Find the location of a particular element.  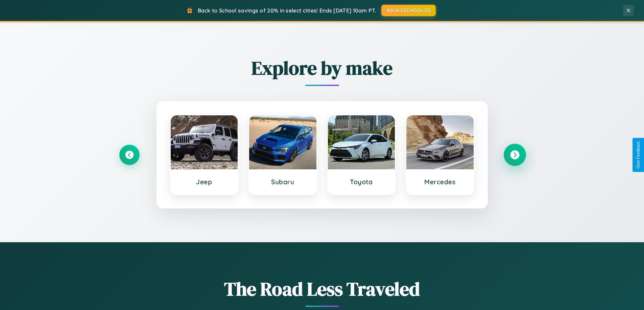

h3: Jeep is located at coordinates (204, 182).